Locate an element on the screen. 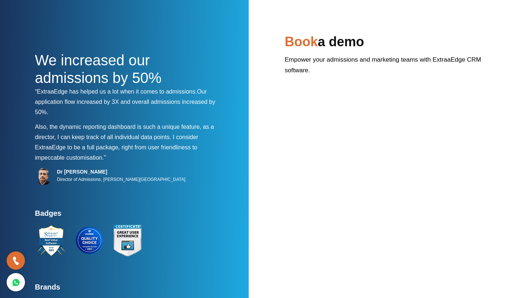 The height and width of the screenshot is (298, 529). span: Our application flow increased by 3X and overall admissions increased by 50%. is located at coordinates (125, 102).